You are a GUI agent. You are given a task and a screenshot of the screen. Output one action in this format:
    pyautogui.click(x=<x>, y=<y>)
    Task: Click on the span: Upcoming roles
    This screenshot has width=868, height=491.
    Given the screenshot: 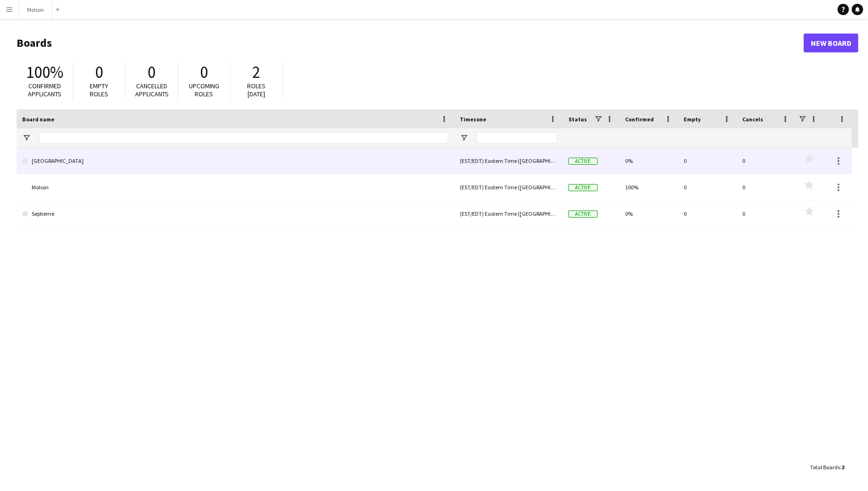 What is the action you would take?
    pyautogui.click(x=204, y=89)
    